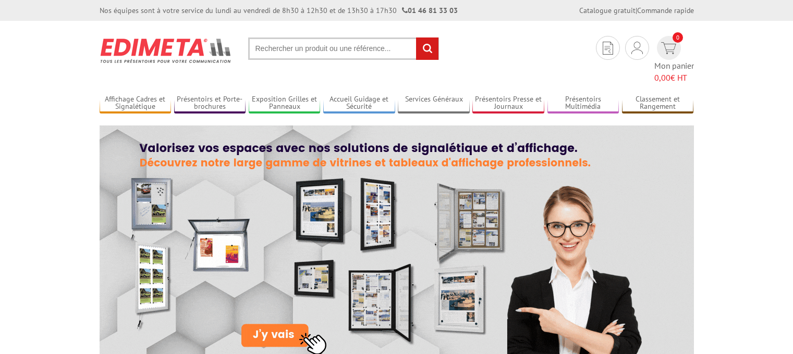 Image resolution: width=793 pixels, height=354 pixels. Describe the element at coordinates (135, 103) in the screenshot. I see `a: Affichage Cadres et Signalétique` at that location.